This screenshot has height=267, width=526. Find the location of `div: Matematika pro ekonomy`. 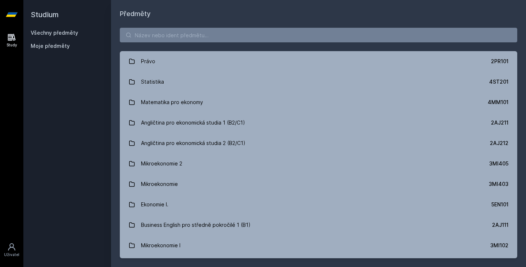

div: Matematika pro ekonomy is located at coordinates (172, 102).